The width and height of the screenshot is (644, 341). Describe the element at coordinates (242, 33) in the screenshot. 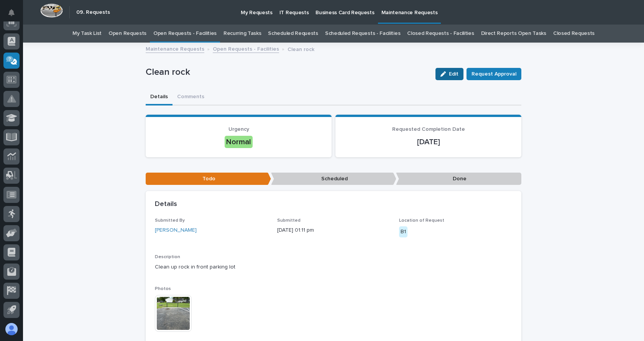

I see `a: Recurring Tasks` at that location.